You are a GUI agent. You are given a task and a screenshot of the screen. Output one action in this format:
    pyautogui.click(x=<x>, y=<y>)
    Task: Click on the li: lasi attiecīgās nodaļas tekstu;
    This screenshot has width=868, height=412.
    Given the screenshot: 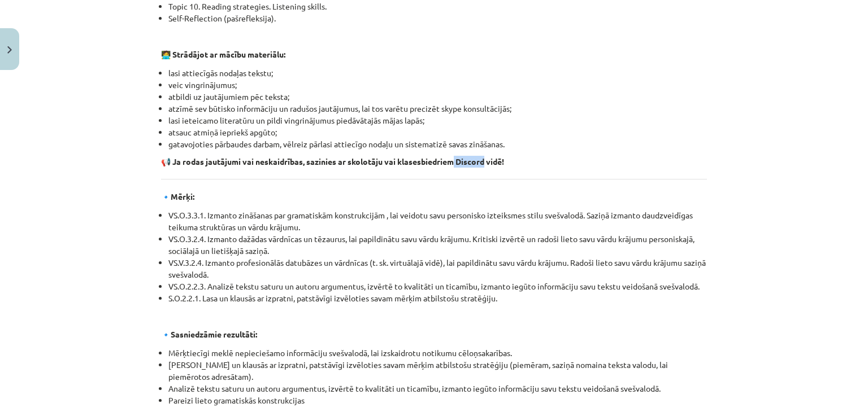 What is the action you would take?
    pyautogui.click(x=437, y=73)
    